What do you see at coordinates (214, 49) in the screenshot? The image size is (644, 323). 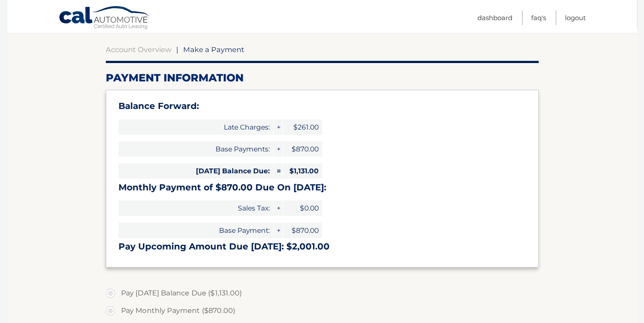 I see `span: Make a Payment` at bounding box center [214, 49].